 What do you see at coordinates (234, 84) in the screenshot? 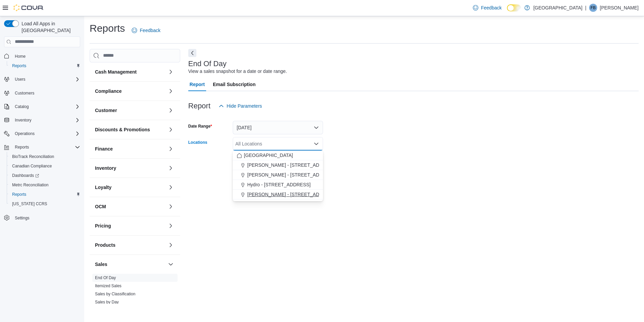
I see `span: Email Subscription` at bounding box center [234, 84].